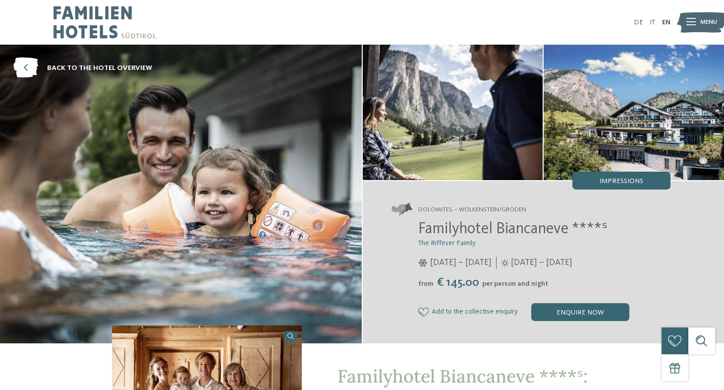 This screenshot has width=724, height=390. I want to click on span: € 145.00, so click(458, 283).